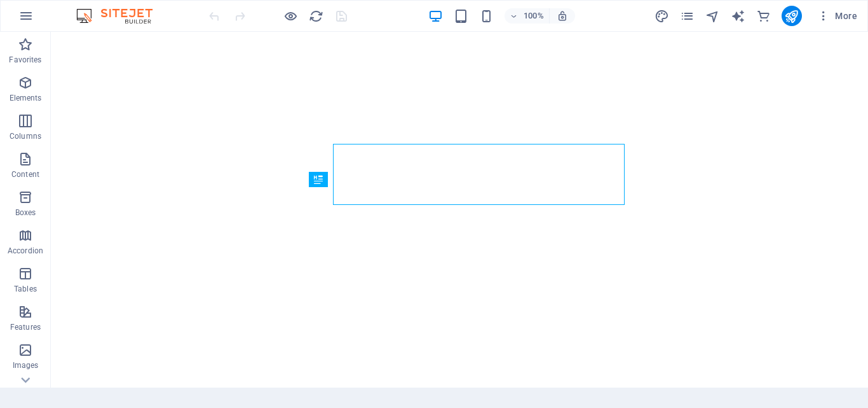  What do you see at coordinates (26, 212) in the screenshot?
I see `p: Boxes` at bounding box center [26, 212].